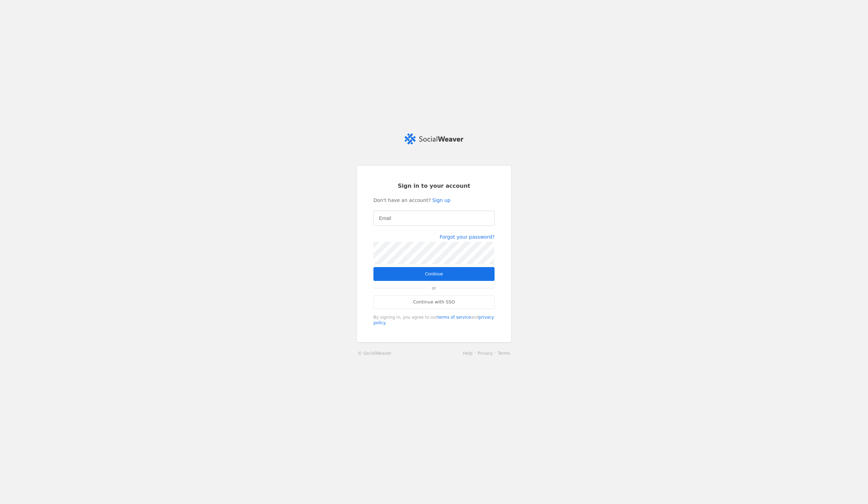 This screenshot has height=504, width=868. I want to click on span: Sign in to your account, so click(434, 186).